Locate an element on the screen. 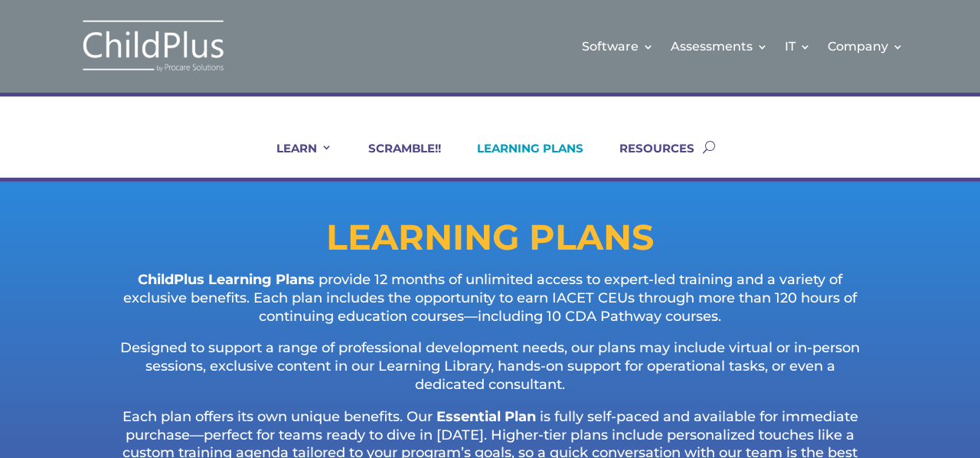 The image size is (980, 458). strong: ChildPlus Learning Plans is located at coordinates (225, 280).